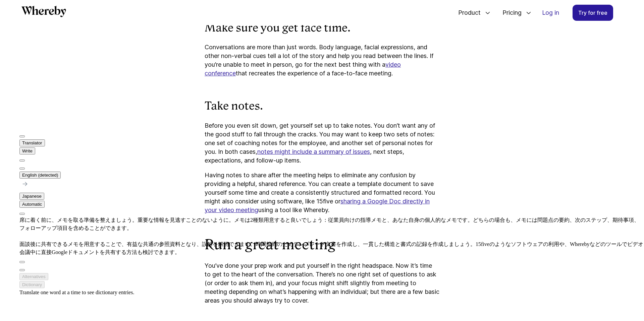 Image resolution: width=644 pixels, height=321 pixels. I want to click on a: Whereby, so click(43, 12).